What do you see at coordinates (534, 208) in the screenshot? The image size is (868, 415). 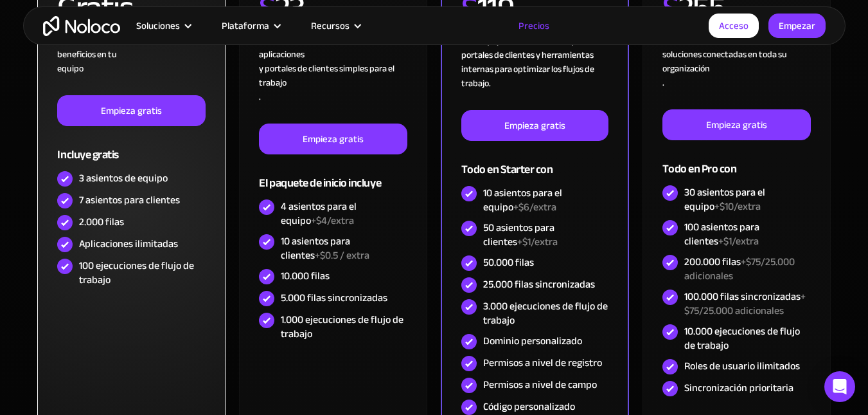 I see `font: +$6/extra` at bounding box center [534, 208].